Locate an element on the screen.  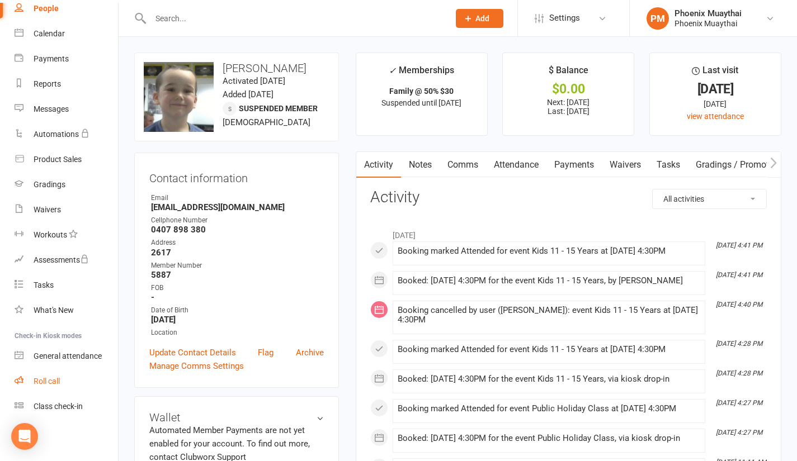
div: Location is located at coordinates (237, 333).